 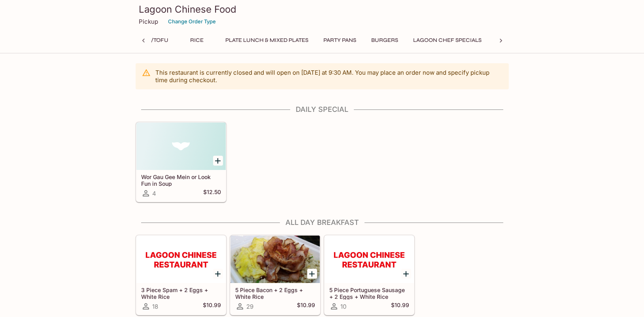 What do you see at coordinates (385, 40) in the screenshot?
I see `button: Burgers` at bounding box center [385, 40].